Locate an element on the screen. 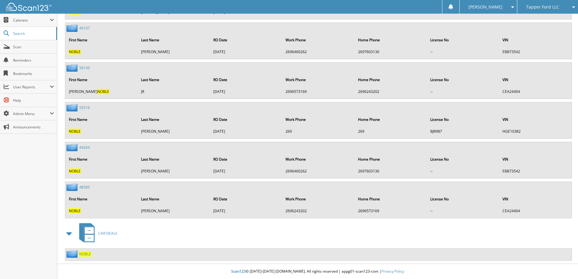  span: Reminders is located at coordinates (33, 60).